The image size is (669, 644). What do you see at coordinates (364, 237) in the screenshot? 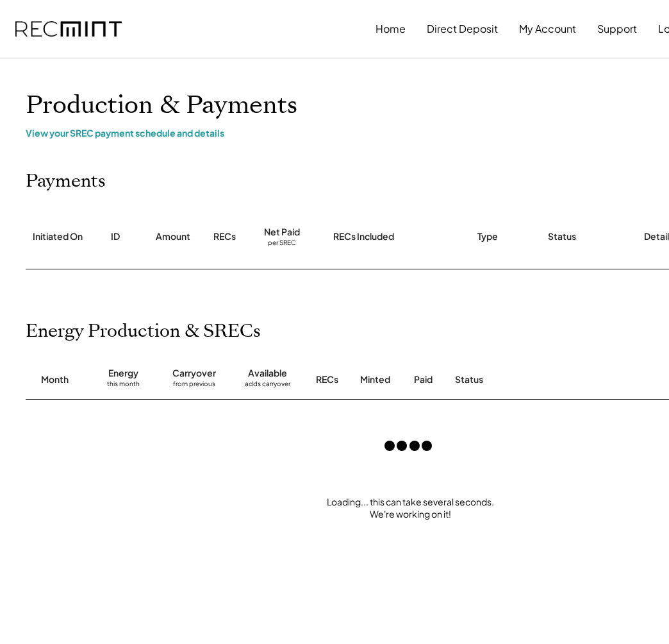
I see `div: RECs Included` at bounding box center [364, 237].